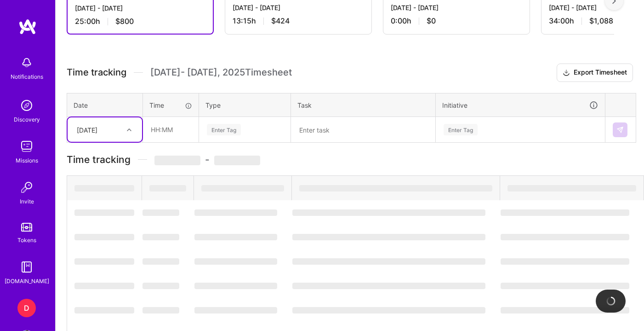 The height and width of the screenshot is (331, 644). What do you see at coordinates (26, 227) in the screenshot?
I see `img: tokens` at bounding box center [26, 227].